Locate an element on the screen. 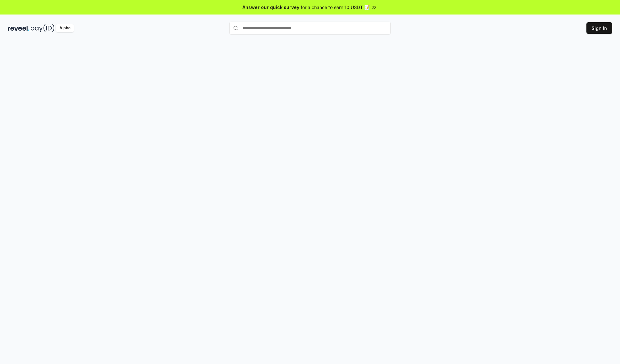  span: for a chance to earn 10 USDT 📝 is located at coordinates (335, 7).